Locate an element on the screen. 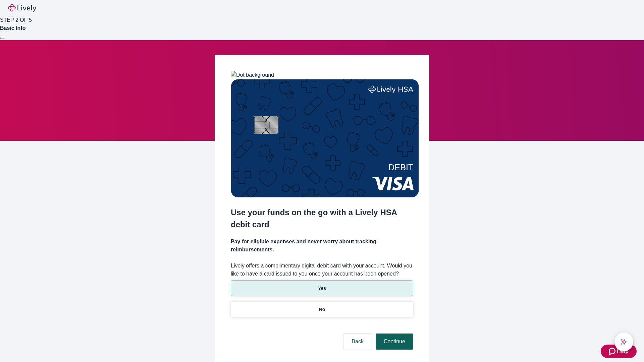  img: Dot background is located at coordinates (252, 75).